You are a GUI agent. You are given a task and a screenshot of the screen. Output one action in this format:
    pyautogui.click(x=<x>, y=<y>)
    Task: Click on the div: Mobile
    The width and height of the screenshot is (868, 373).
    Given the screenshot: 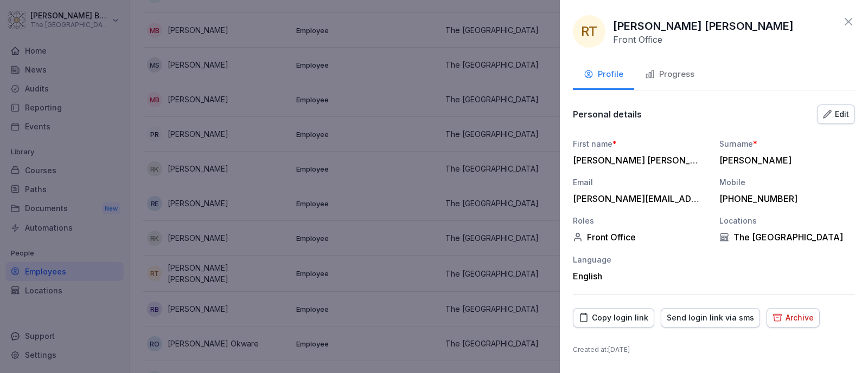 What is the action you would take?
    pyautogui.click(x=787, y=182)
    